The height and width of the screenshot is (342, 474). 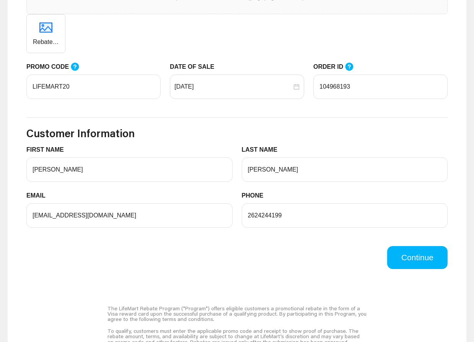 I want to click on input: FIRST NAME, so click(x=129, y=170).